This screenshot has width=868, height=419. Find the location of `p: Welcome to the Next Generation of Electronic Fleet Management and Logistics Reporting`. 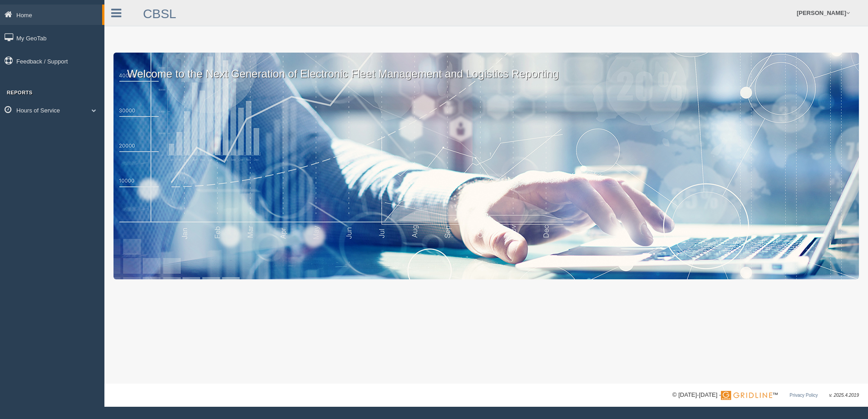

p: Welcome to the Next Generation of Electronic Fleet Management and Logistics Reporting is located at coordinates (486, 67).